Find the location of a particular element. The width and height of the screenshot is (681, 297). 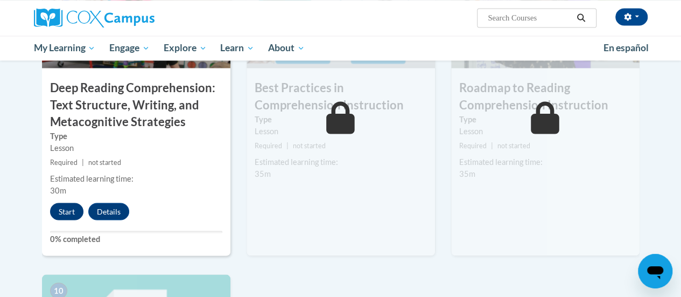

h3: Roadmap to Reading Comprehension Instruction is located at coordinates (545, 96).